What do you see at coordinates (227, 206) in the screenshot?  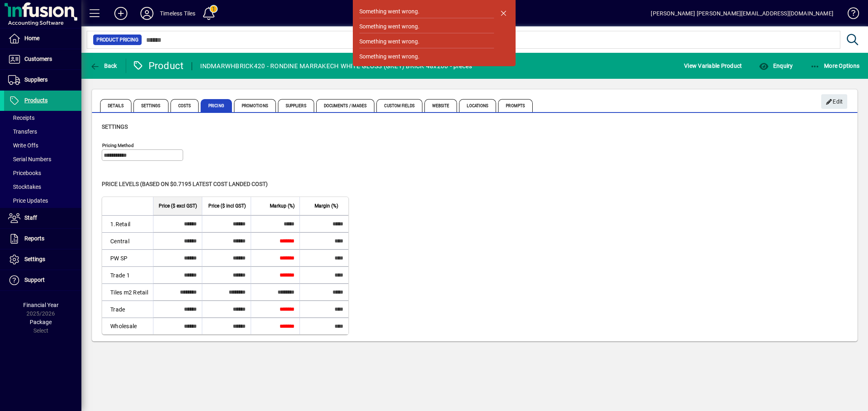 I see `span: Price ($ incl GST)` at bounding box center [227, 206].